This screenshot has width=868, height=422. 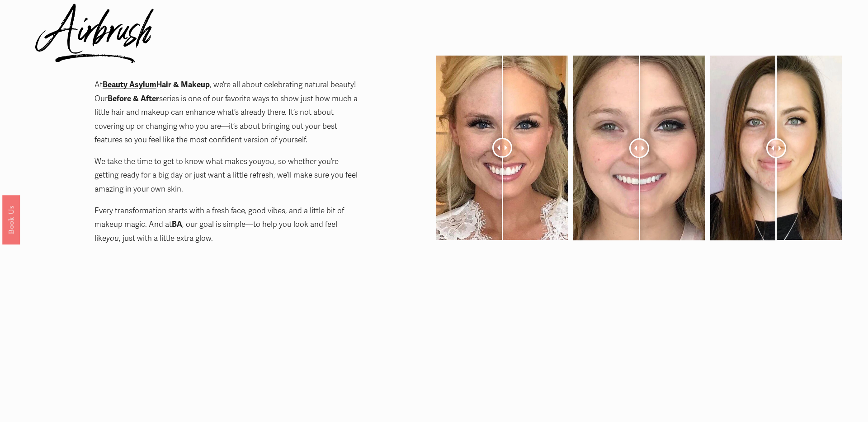 I want to click on p: At , we’re all about celebrating natural beauty! Our series is one of our favorite ways to show j..., so click(x=229, y=112).